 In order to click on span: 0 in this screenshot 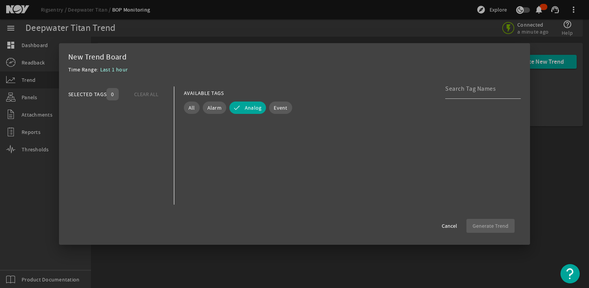, I will do `click(112, 94)`.